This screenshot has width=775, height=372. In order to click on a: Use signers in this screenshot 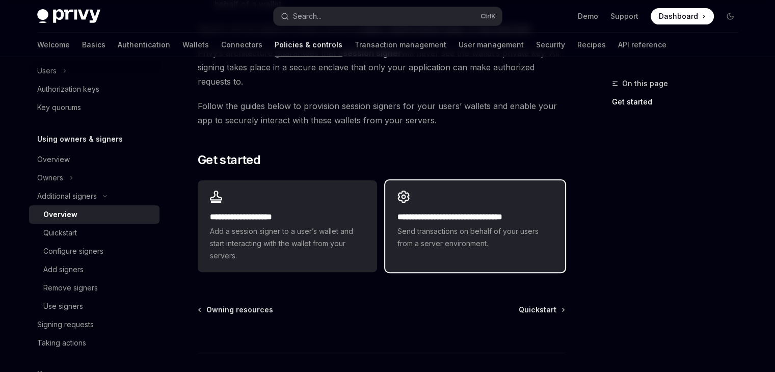, I will do `click(94, 306)`.